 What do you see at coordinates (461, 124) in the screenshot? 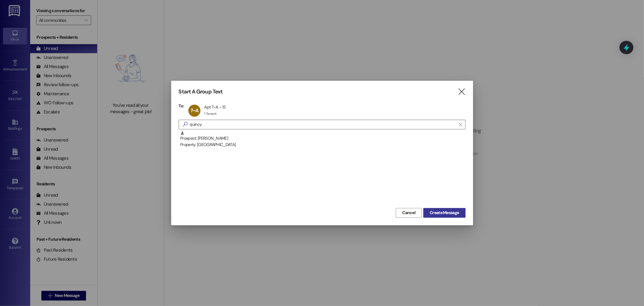
I see `button: Clear text` at bounding box center [461, 124].